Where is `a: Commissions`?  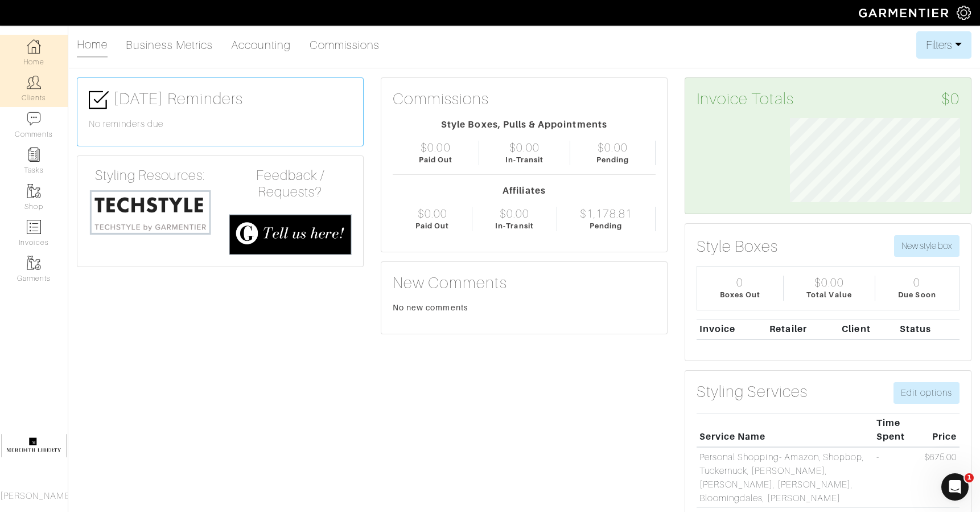 a: Commissions is located at coordinates (345, 45).